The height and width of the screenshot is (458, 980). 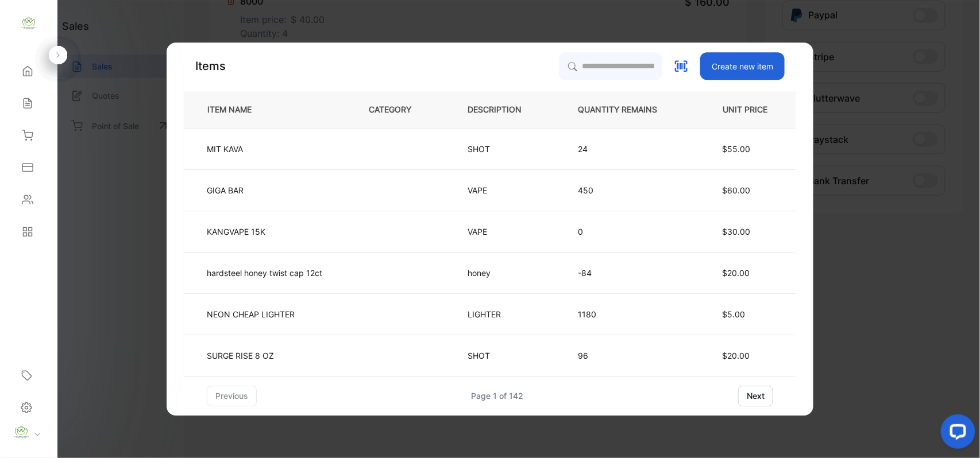 What do you see at coordinates (626, 231) in the screenshot?
I see `p: 0` at bounding box center [626, 231].